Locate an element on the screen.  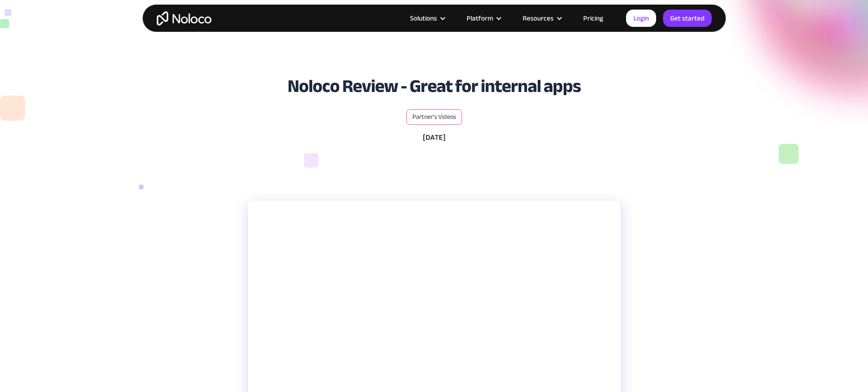
a: Login is located at coordinates (641, 18).